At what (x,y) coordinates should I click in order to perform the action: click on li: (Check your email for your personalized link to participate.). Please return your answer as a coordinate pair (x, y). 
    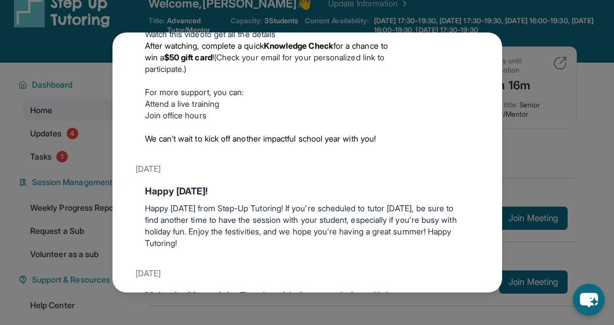
    Looking at the image, I should click on (267, 57).